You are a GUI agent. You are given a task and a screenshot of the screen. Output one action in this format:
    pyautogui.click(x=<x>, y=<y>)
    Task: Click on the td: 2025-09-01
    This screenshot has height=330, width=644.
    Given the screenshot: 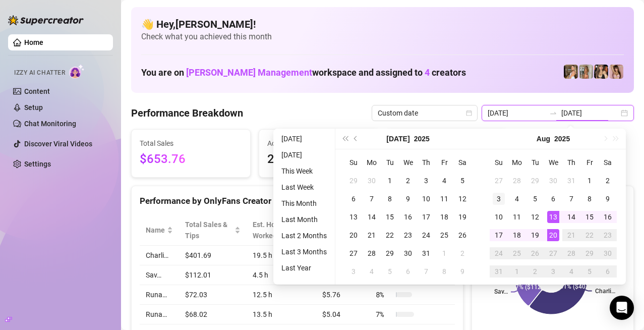 What is the action you would take?
    pyautogui.click(x=517, y=271)
    